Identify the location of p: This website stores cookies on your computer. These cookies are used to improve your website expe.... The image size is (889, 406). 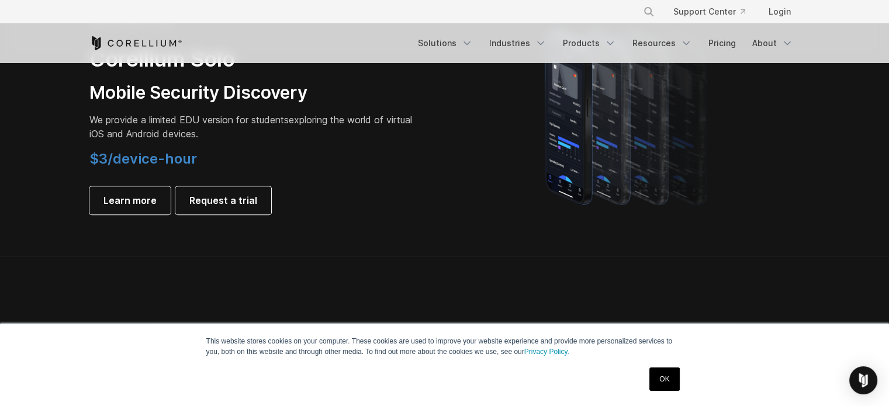
(445, 347).